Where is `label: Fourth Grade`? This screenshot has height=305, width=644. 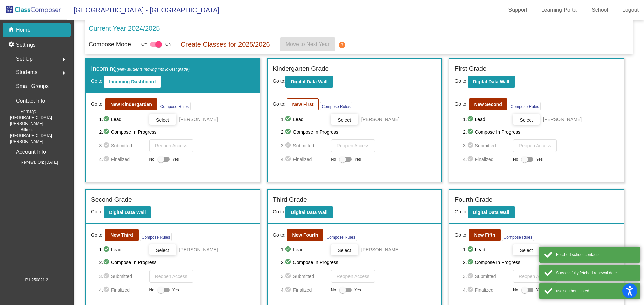 label: Fourth Grade is located at coordinates (473, 199).